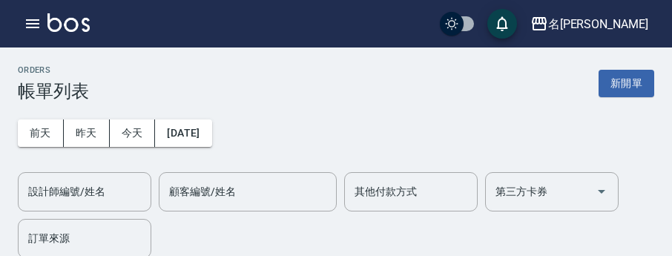 This screenshot has height=256, width=672. Describe the element at coordinates (53, 91) in the screenshot. I see `h3: 帳單列表` at that location.